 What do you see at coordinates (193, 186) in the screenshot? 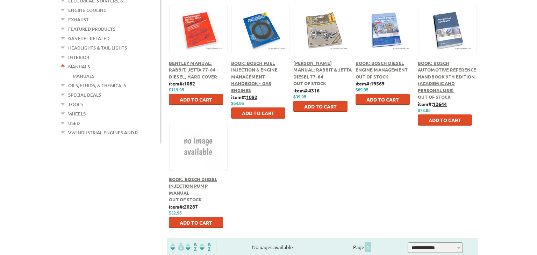
I see `span: Book: Bosch Diesel Injection Pump Manual` at bounding box center [193, 186].